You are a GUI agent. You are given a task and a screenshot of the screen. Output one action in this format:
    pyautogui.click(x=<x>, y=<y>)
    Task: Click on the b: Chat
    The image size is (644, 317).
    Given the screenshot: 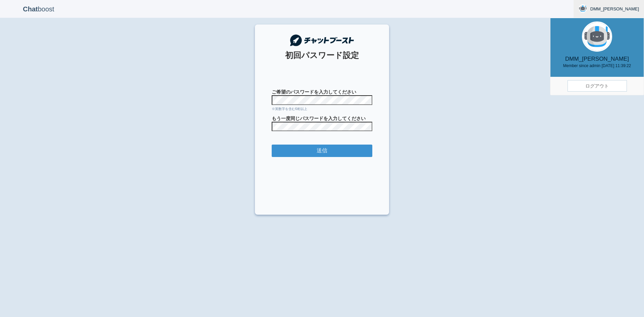 What is the action you would take?
    pyautogui.click(x=30, y=9)
    